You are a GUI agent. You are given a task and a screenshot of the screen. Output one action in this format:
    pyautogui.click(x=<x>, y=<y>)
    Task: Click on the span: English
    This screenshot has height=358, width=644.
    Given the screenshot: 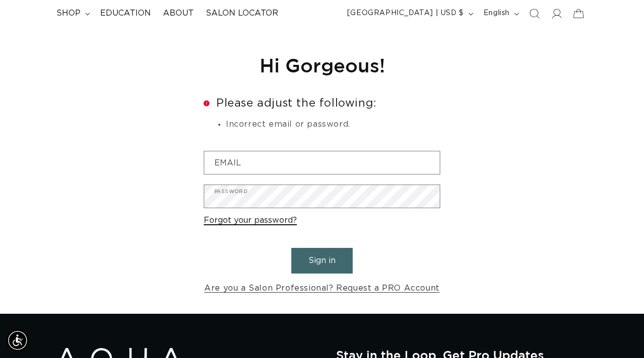 What is the action you would take?
    pyautogui.click(x=497, y=13)
    